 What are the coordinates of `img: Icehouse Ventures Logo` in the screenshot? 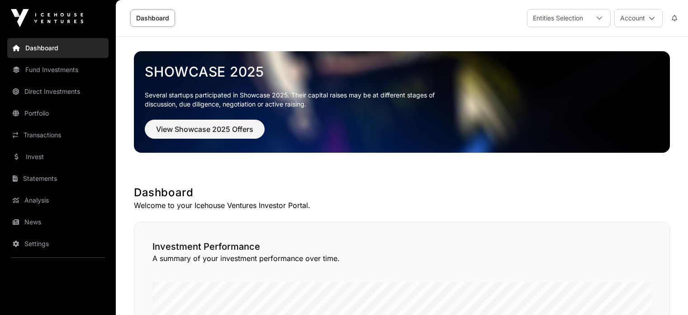 It's located at (47, 18).